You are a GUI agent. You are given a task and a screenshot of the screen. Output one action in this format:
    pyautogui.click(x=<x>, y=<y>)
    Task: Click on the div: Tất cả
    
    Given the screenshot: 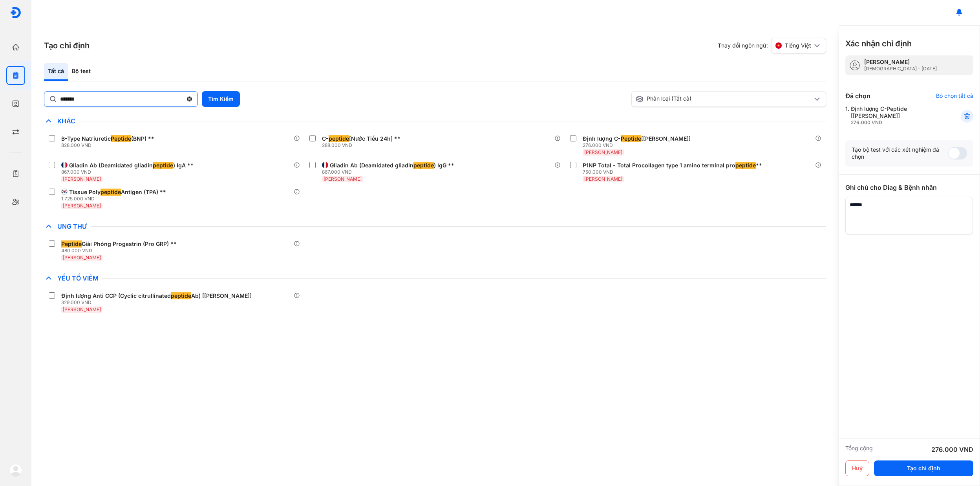 What is the action you would take?
    pyautogui.click(x=56, y=72)
    